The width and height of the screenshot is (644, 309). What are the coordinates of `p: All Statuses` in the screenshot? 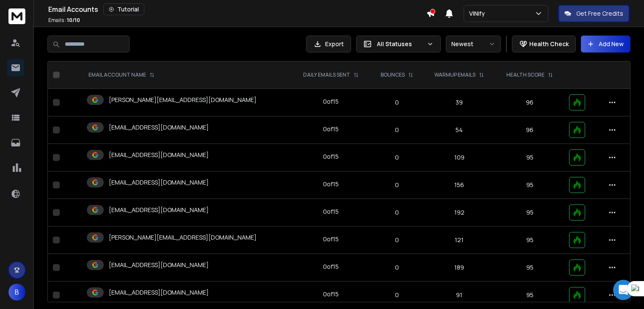 It's located at (400, 44).